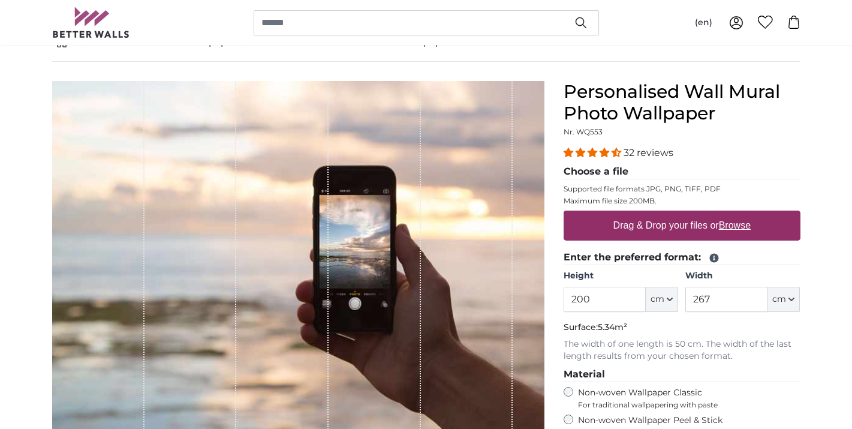  I want to click on button: (en), so click(703, 23).